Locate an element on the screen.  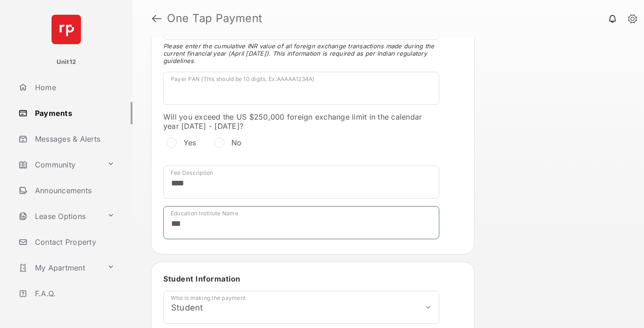
a: Announcements is located at coordinates (74, 191).